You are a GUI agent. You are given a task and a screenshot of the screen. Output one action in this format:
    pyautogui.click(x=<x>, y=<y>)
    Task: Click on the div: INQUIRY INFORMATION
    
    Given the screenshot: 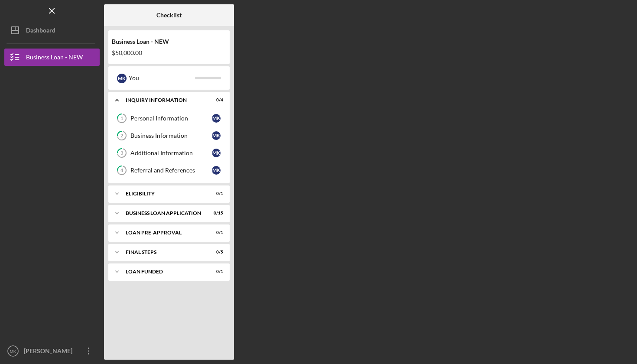 What is the action you would take?
    pyautogui.click(x=163, y=100)
    